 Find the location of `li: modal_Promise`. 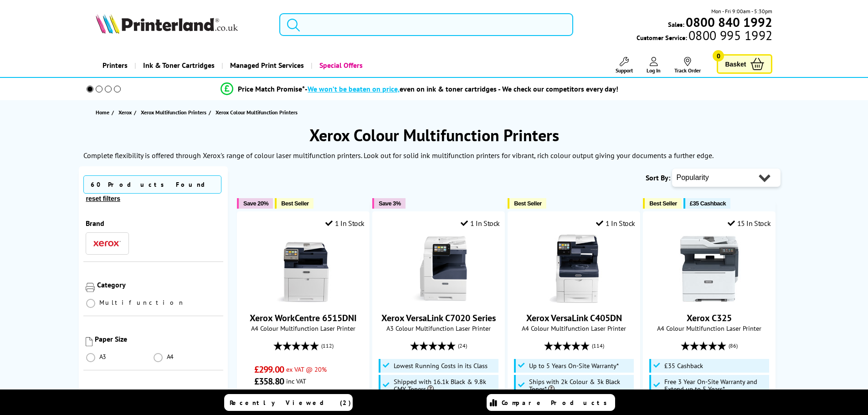

li: modal_Promise is located at coordinates (420, 89).